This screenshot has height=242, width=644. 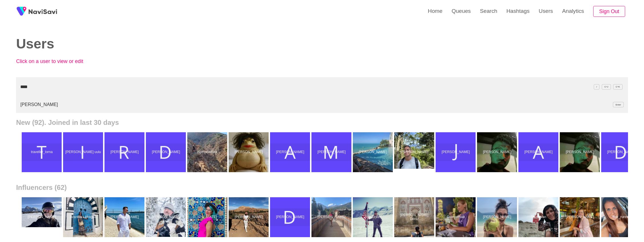 What do you see at coordinates (374, 217) in the screenshot?
I see `a: App TesterApp Tester` at bounding box center [374, 217].